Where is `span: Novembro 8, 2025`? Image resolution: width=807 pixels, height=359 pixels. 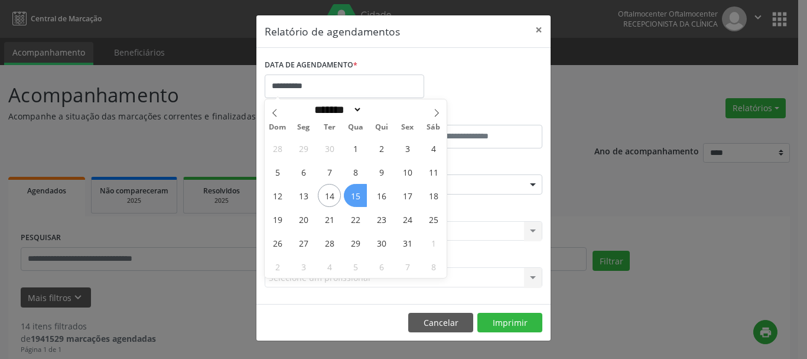 span: Novembro 8, 2025 is located at coordinates (433, 266).